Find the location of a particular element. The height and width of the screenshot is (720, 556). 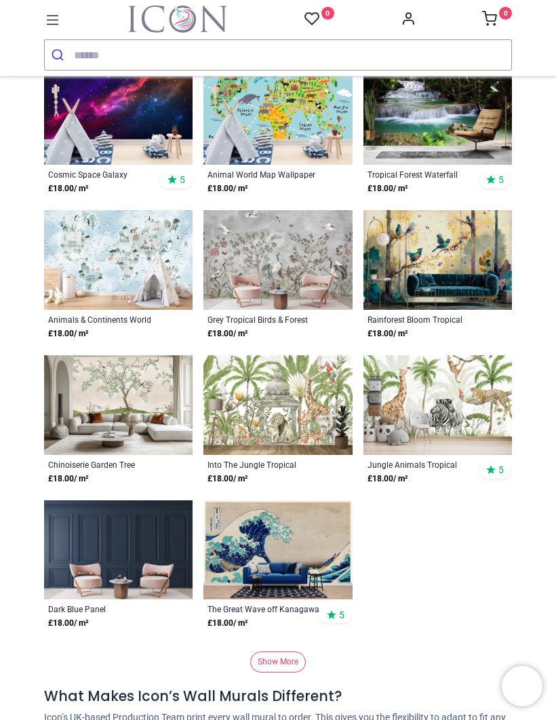

button: Submit is located at coordinates (59, 55).